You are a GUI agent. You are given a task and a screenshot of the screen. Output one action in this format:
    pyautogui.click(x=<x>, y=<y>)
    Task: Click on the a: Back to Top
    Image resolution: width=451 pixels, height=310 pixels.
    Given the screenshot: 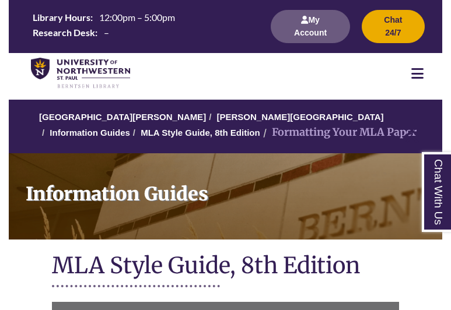 What is the action you would take?
    pyautogui.click(x=426, y=136)
    